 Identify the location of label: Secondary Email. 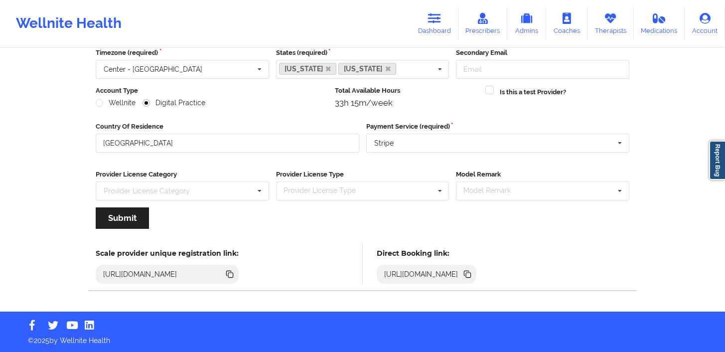
(542, 53).